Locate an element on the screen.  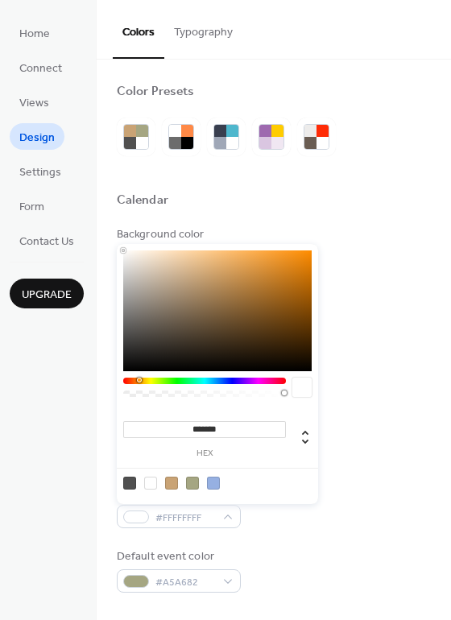
a: Form is located at coordinates (31, 205).